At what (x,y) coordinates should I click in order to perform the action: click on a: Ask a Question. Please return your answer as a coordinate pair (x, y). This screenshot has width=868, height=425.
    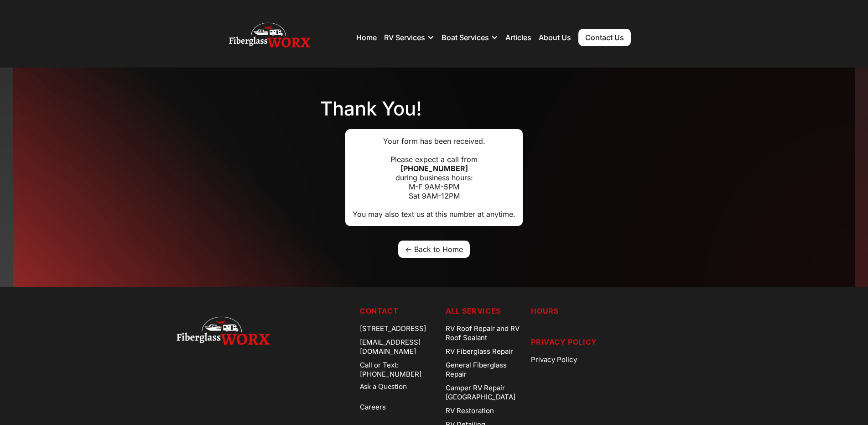
    Looking at the image, I should click on (399, 386).